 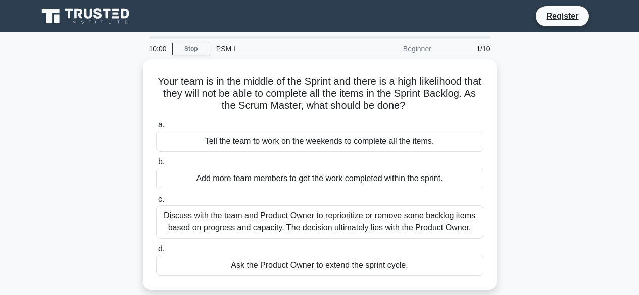 I want to click on a: Stop, so click(x=191, y=49).